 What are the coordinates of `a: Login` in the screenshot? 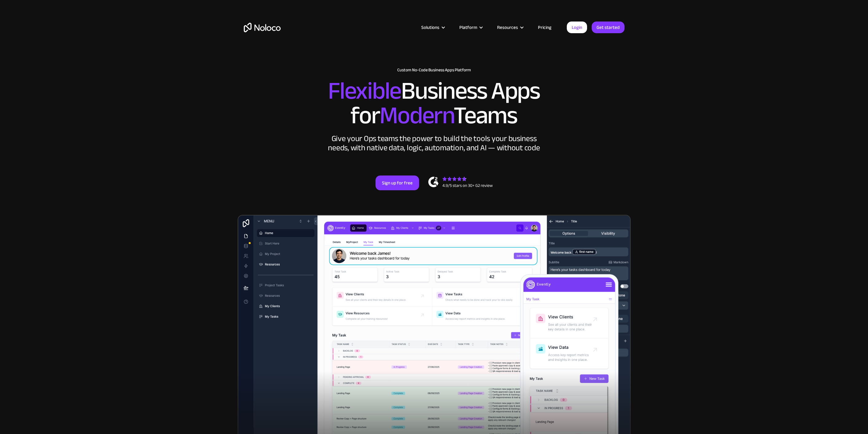 It's located at (577, 27).